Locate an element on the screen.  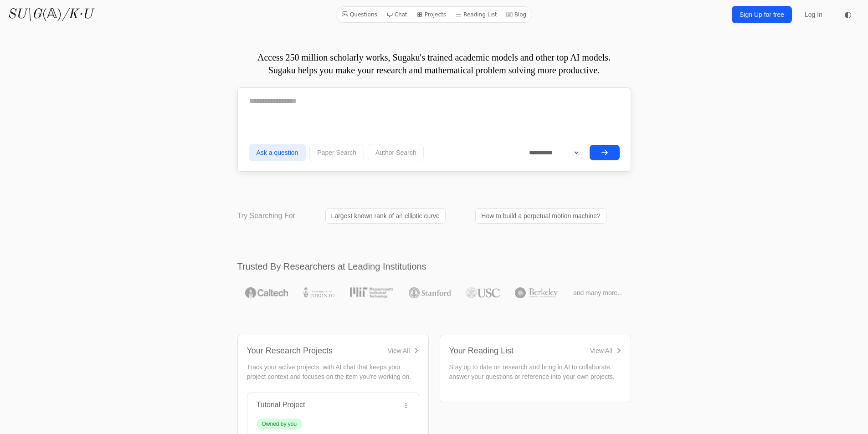
p: Track your active projects, with AI chat that keeps your project context and focuses on the item ... is located at coordinates (333, 372).